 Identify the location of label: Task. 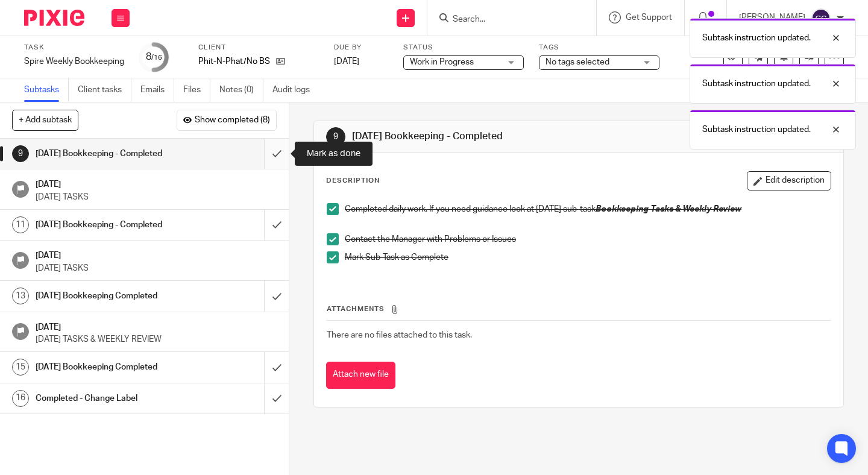
(74, 48).